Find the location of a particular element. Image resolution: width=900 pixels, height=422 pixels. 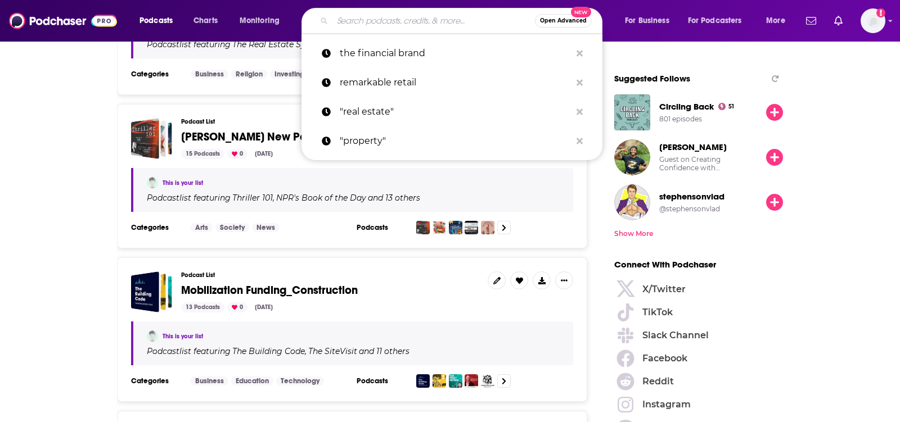

a: Slack Channel is located at coordinates (699, 336).